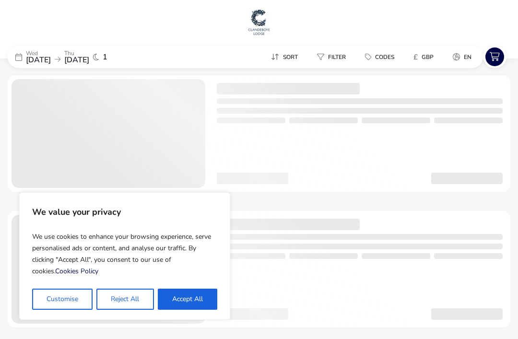  What do you see at coordinates (467, 57) in the screenshot?
I see `span: en` at bounding box center [467, 57].